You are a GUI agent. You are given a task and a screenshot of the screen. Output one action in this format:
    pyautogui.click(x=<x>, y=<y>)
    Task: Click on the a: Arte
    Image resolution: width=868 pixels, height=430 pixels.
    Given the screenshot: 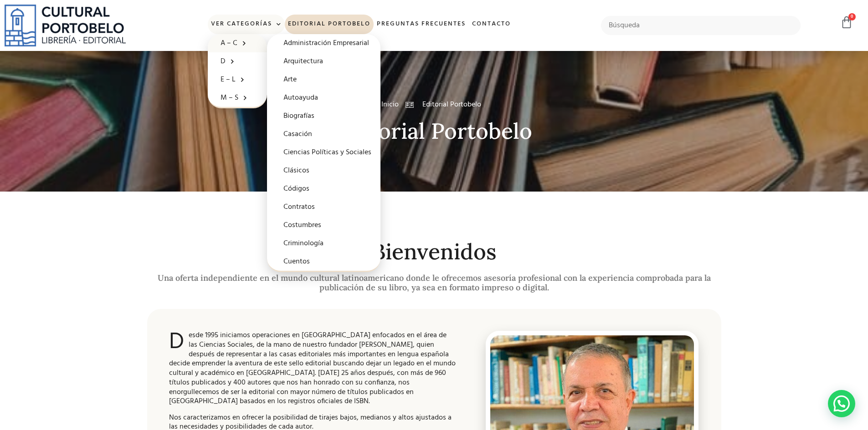 What is the action you would take?
    pyautogui.click(x=324, y=80)
    